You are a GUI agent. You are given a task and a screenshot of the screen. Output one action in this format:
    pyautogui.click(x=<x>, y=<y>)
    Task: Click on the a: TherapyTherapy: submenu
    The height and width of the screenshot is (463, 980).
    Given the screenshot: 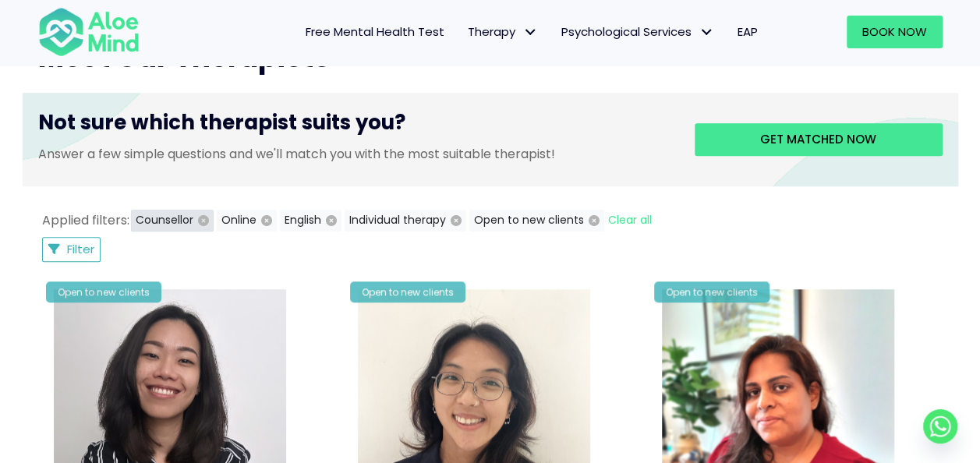 What is the action you would take?
    pyautogui.click(x=503, y=32)
    